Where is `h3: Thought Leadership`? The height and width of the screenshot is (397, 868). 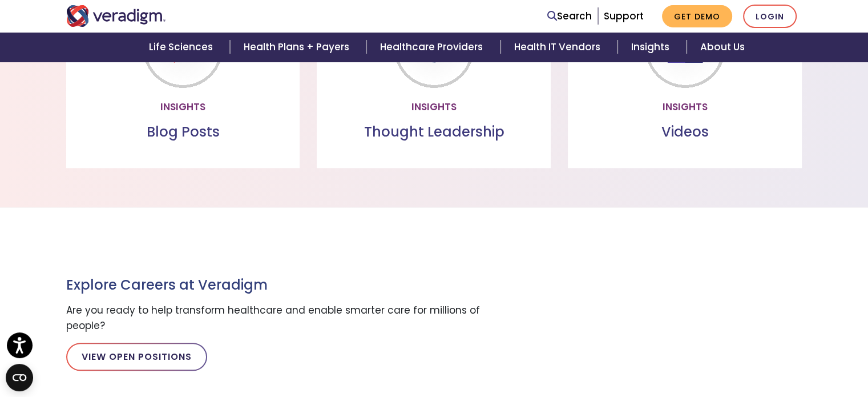 h3: Thought Leadership is located at coordinates (434, 132).